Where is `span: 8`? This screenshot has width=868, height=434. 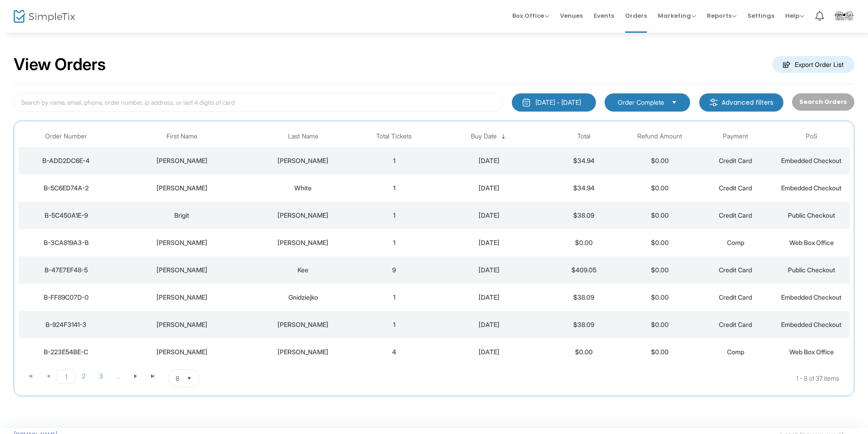 span: 8 is located at coordinates (177, 379).